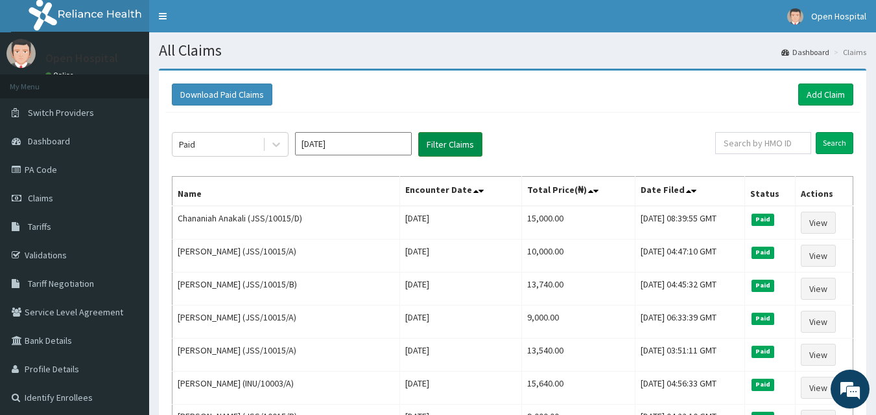 This screenshot has width=876, height=415. Describe the element at coordinates (40, 227) in the screenshot. I see `span: Tariffs` at that location.